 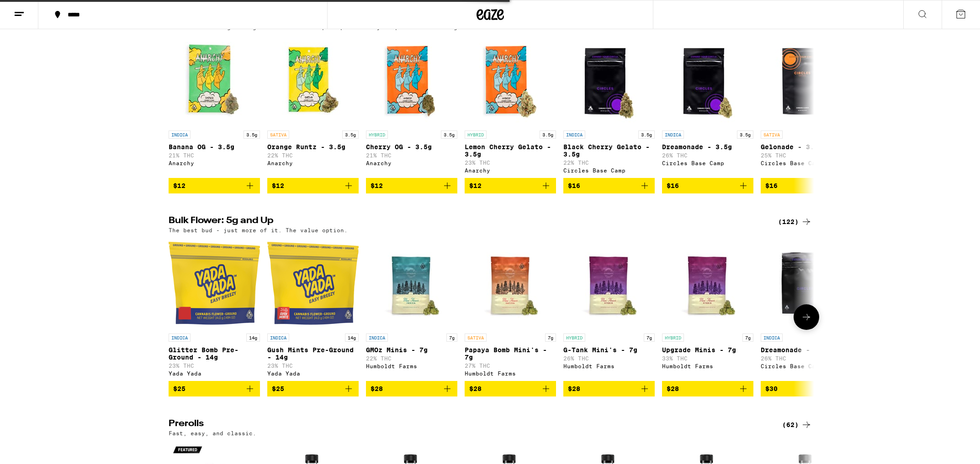 What do you see at coordinates (806, 155) in the screenshot?
I see `p: 25% THC` at bounding box center [806, 155].